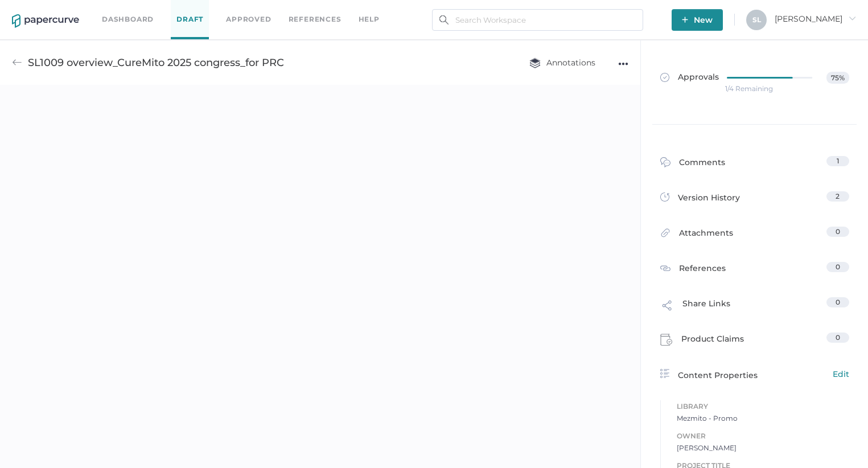 The image size is (868, 468). I want to click on span: Mezmito - Promo, so click(762, 418).